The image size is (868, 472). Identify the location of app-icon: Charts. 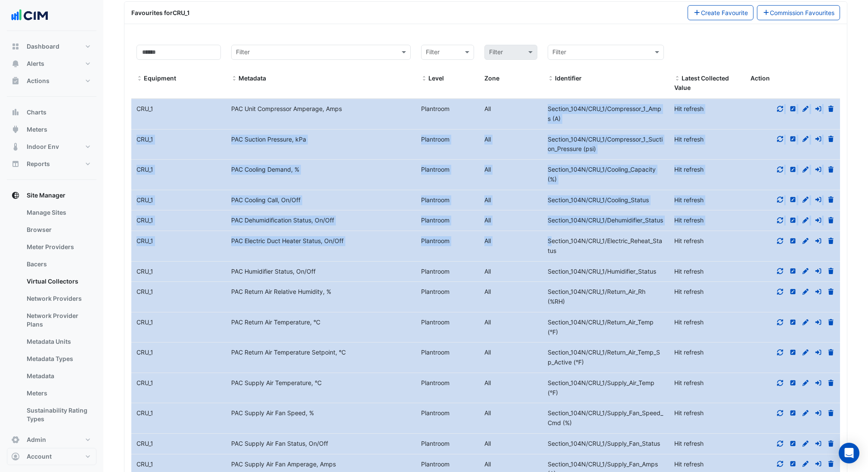
(16, 112).